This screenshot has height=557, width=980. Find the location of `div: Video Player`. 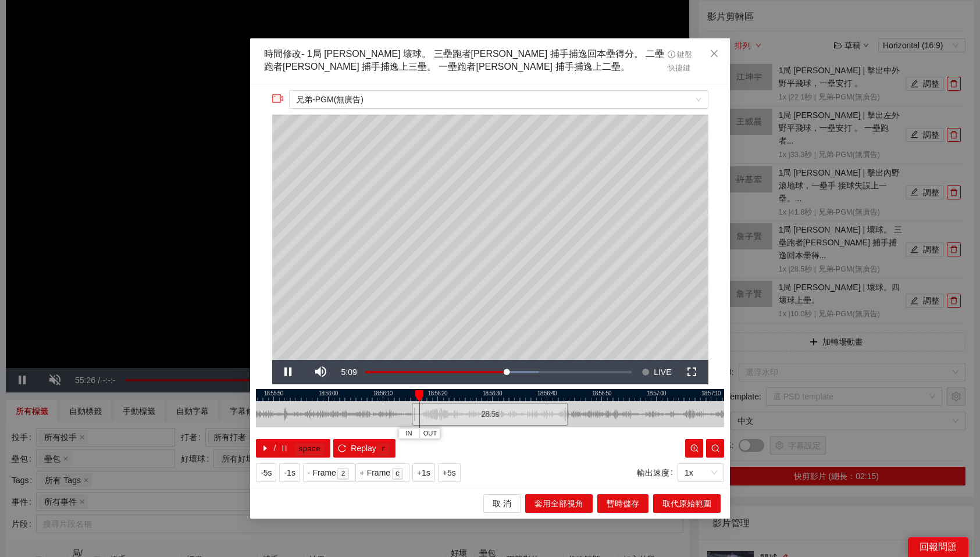

div: Video Player is located at coordinates (490, 237).